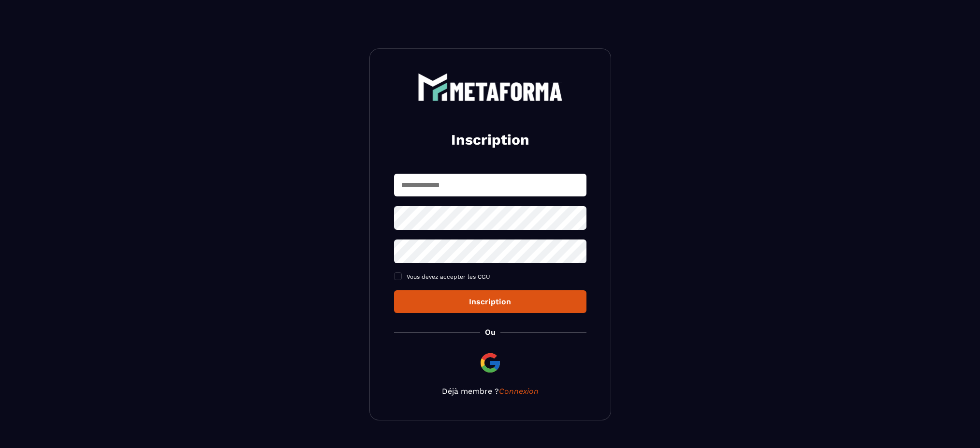  What do you see at coordinates (519, 391) in the screenshot?
I see `a: Connexion` at bounding box center [519, 391].